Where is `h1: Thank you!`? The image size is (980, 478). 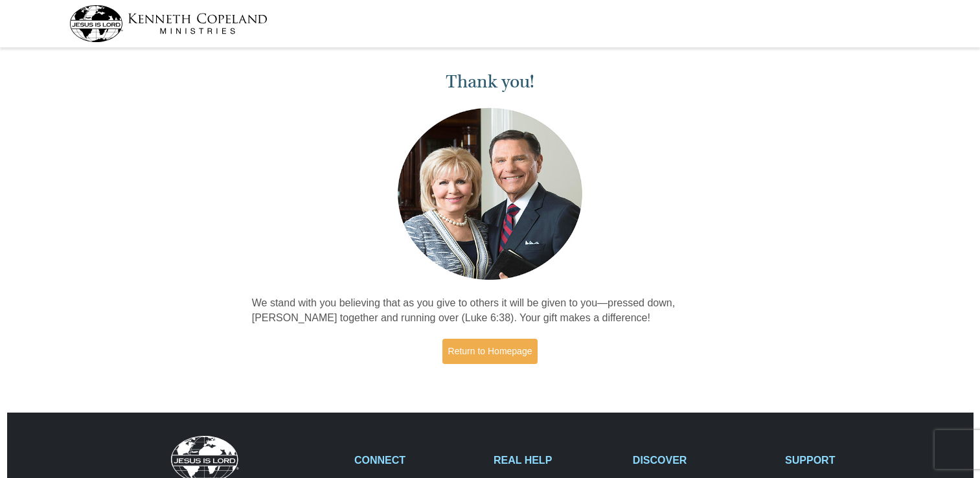
h1: Thank you! is located at coordinates (490, 82).